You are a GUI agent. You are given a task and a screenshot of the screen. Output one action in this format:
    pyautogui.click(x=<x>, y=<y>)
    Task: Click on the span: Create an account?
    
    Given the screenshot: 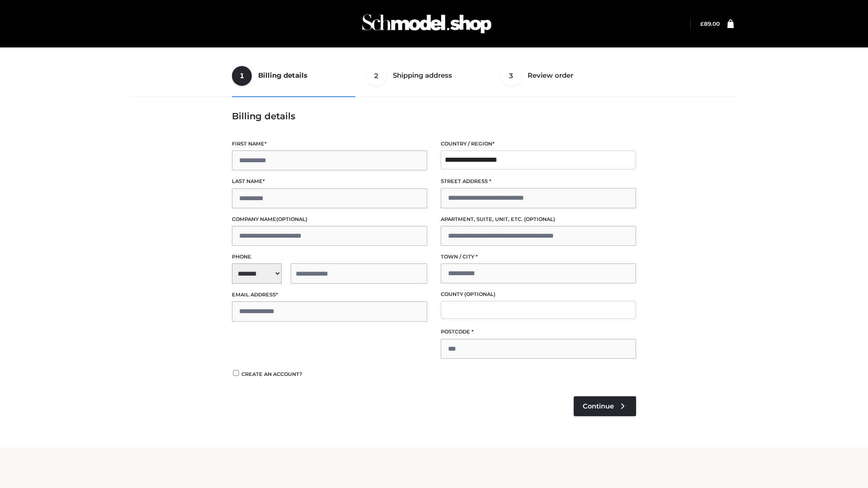 What is the action you would take?
    pyautogui.click(x=272, y=374)
    